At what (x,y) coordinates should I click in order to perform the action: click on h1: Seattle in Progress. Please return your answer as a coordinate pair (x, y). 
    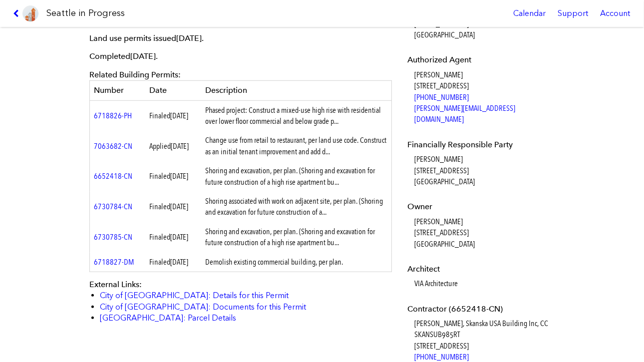
    Looking at the image, I should click on (86, 13).